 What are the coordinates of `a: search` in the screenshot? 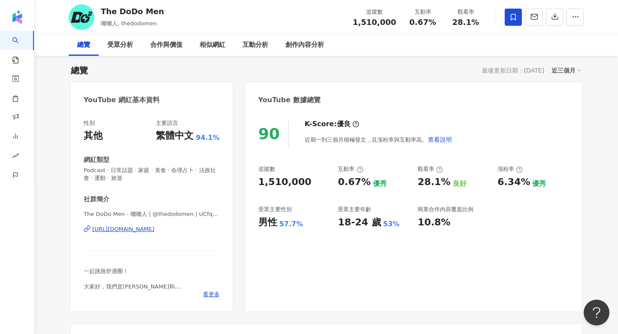 It's located at (21, 48).